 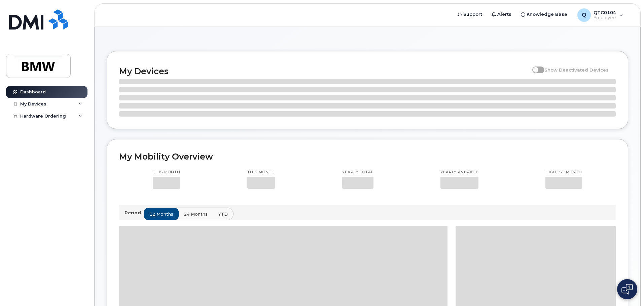 What do you see at coordinates (324, 72) in the screenshot?
I see `h2: My Devices` at bounding box center [324, 72].